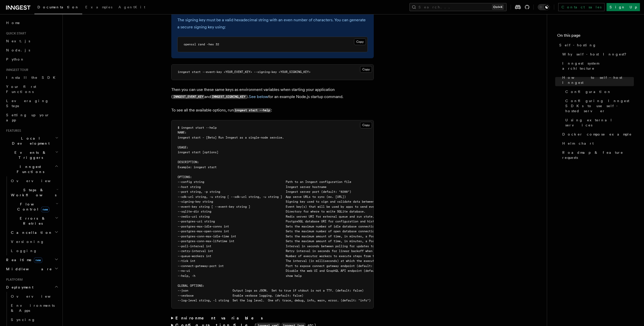 Image resolution: width=644 pixels, height=326 pixels. Describe the element at coordinates (32, 221) in the screenshot. I see `span: Errors & Retries` at that location.